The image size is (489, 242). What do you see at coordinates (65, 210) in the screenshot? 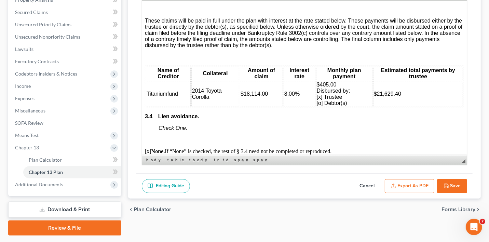
I see `a: Download & Print` at bounding box center [65, 210].